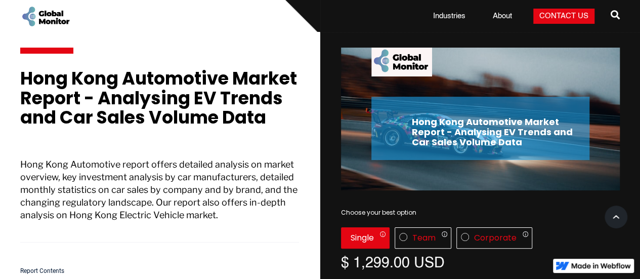  What do you see at coordinates (496, 132) in the screenshot?
I see `h2: Hong Kong Automotive Market Report - Analysing EV Trends and Car Sales Volume Data` at bounding box center [496, 132].